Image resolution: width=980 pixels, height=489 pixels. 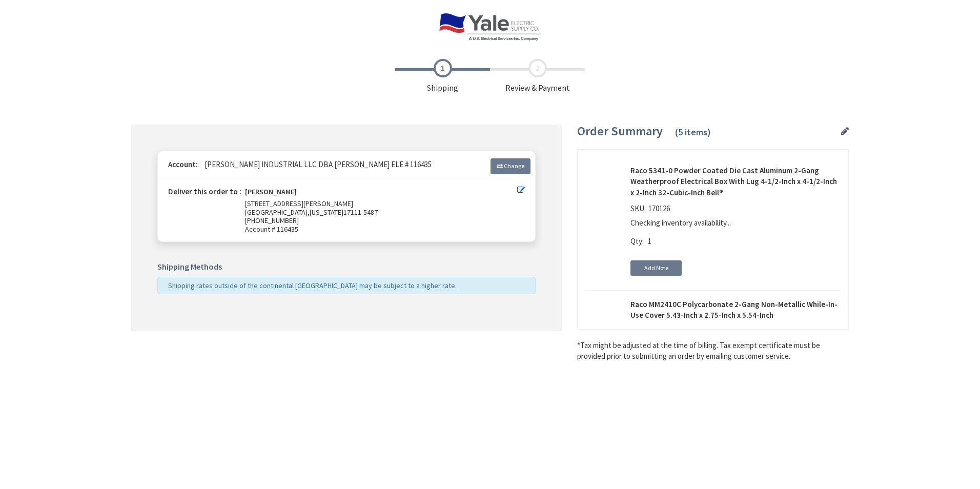 What do you see at coordinates (650, 241) in the screenshot?
I see `span: 1` at bounding box center [650, 241].